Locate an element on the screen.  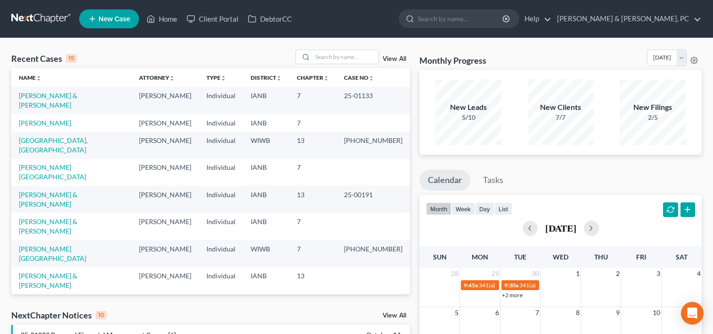
div: NextChapter Notices is located at coordinates (59, 315).